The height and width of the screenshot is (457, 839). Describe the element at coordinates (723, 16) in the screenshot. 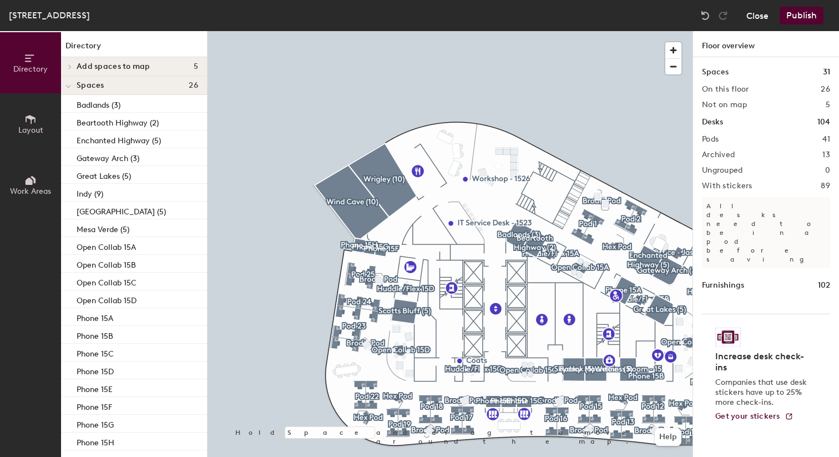

I see `img: Redo` at that location.